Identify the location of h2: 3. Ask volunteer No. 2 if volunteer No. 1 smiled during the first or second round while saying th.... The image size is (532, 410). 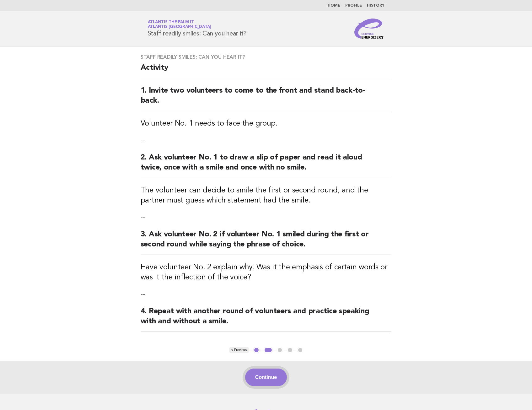
(266, 242).